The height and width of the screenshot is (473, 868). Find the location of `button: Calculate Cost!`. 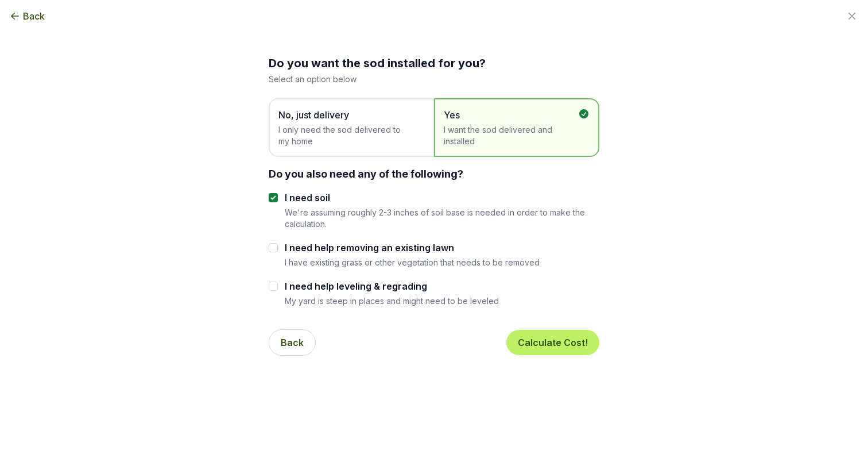

button: Calculate Cost! is located at coordinates (553, 342).